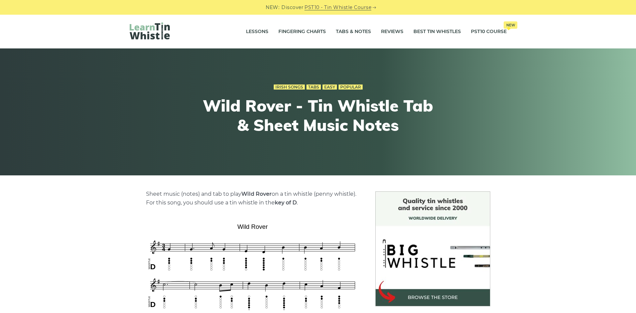  I want to click on strong: key of D, so click(286, 203).